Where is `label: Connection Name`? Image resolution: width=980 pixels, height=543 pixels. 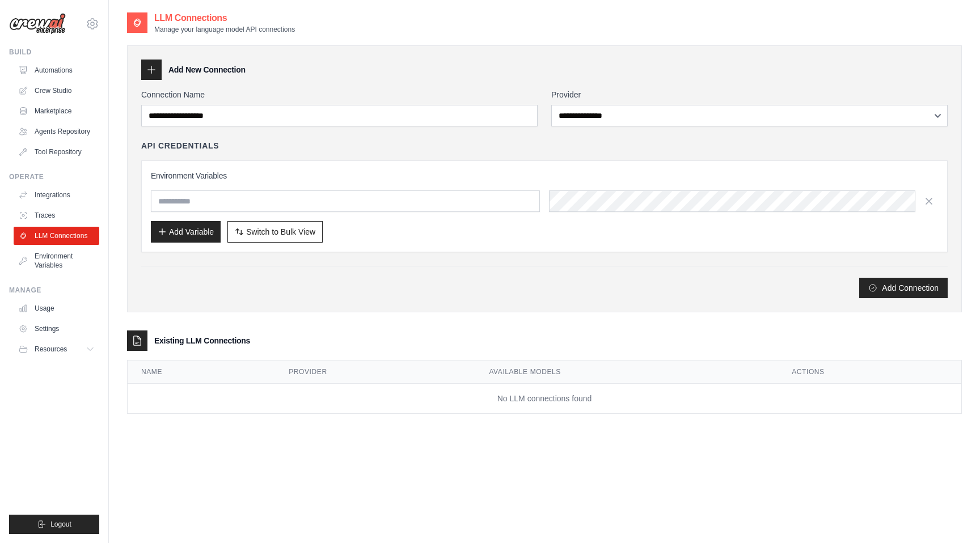 label: Connection Name is located at coordinates (339, 95).